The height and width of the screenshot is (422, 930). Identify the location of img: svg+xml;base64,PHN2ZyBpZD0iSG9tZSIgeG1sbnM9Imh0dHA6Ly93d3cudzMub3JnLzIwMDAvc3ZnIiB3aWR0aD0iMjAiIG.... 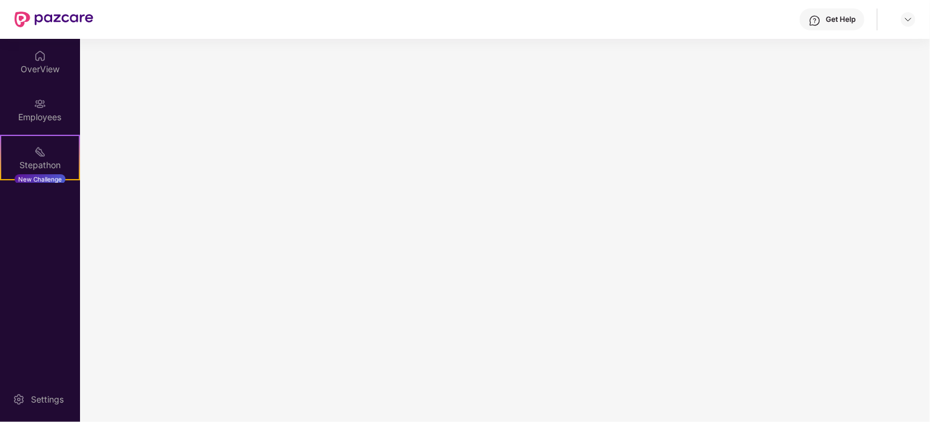
(40, 56).